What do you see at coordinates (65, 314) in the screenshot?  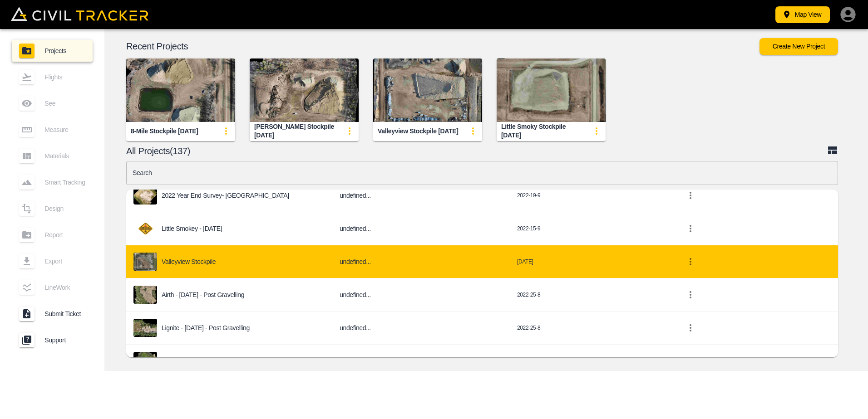 I see `span: Submit Ticket` at bounding box center [65, 314].